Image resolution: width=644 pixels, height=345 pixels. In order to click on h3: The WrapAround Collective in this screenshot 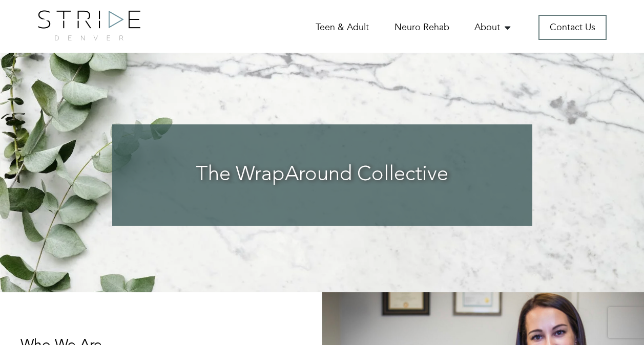, I will do `click(322, 175)`.